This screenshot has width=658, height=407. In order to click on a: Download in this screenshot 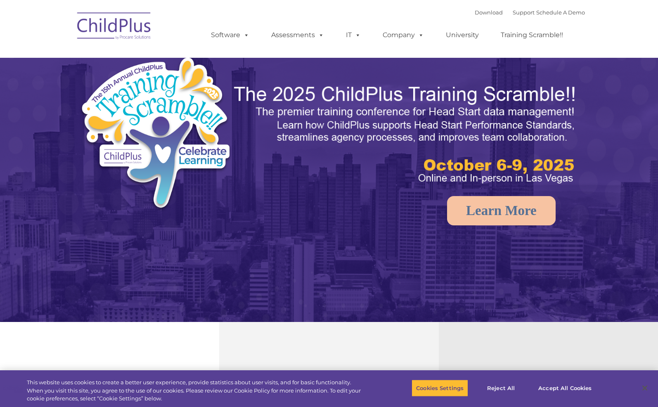, I will do `click(489, 12)`.